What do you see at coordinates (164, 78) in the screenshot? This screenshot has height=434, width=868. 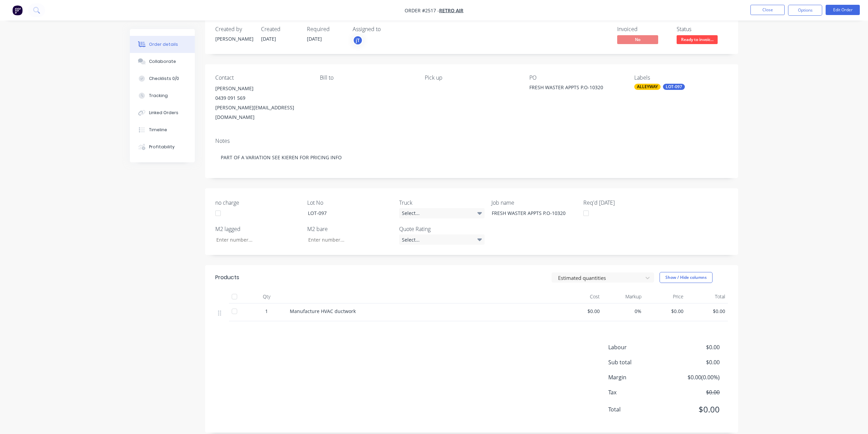 I see `div: Checklists 0/0` at bounding box center [164, 78].